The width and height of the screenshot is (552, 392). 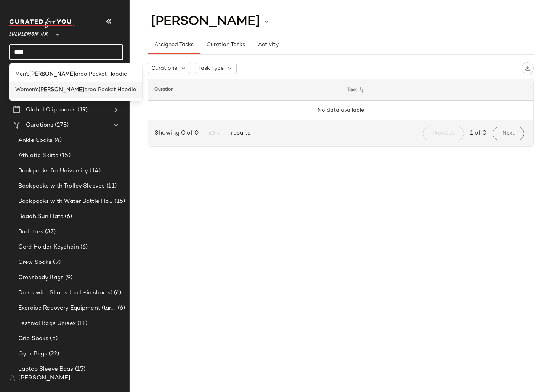 What do you see at coordinates (31, 232) in the screenshot?
I see `span: Bralettes` at bounding box center [31, 232].